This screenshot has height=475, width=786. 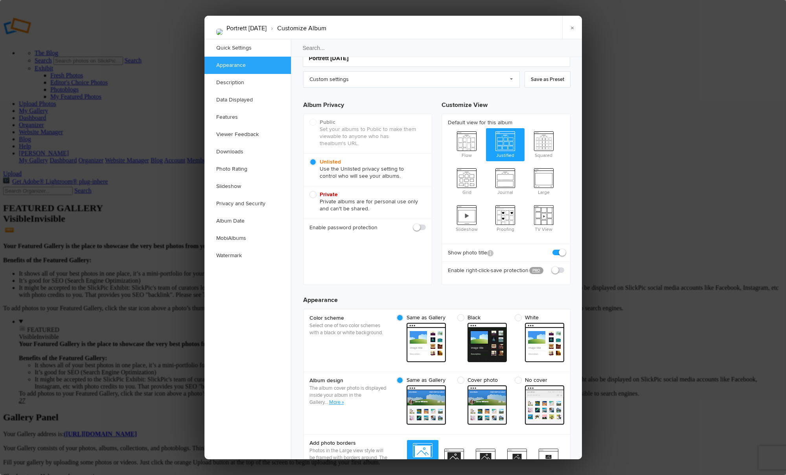 What do you see at coordinates (248, 134) in the screenshot?
I see `a: Viewer Feedback` at bounding box center [248, 134].